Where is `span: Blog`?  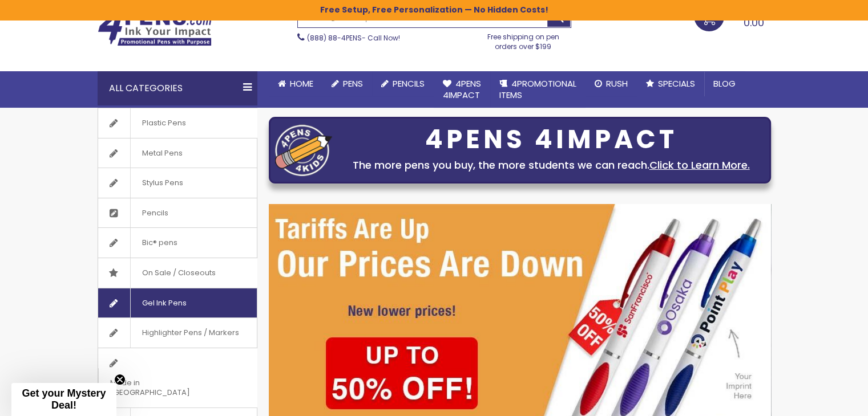
span: Blog is located at coordinates (724, 83).